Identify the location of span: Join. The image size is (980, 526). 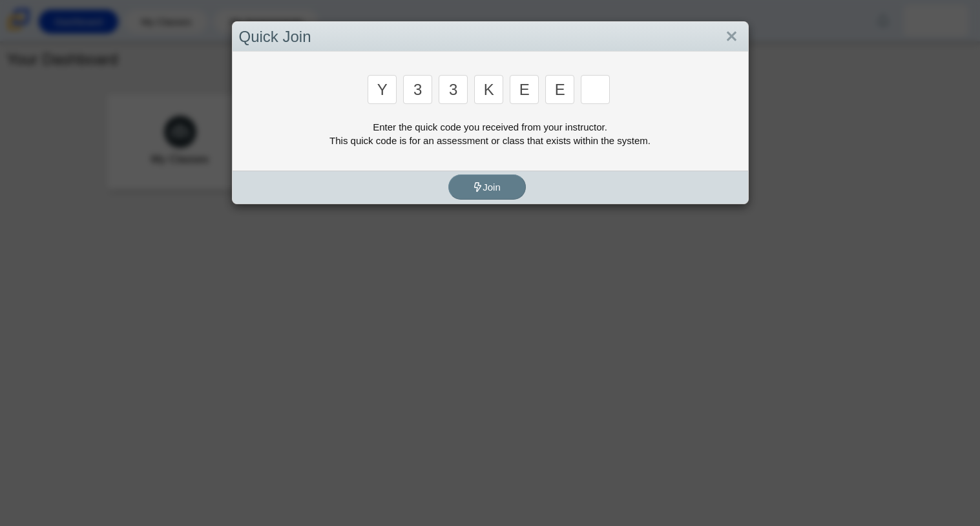
(487, 187).